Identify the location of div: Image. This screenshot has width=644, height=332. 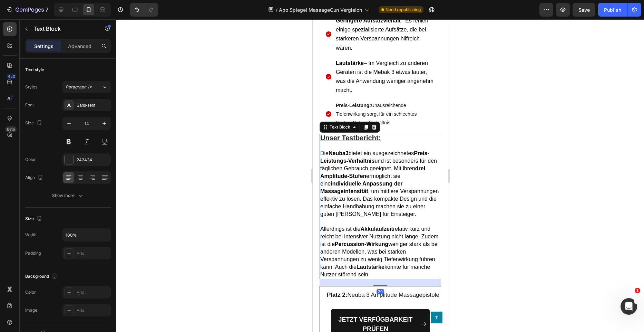
(31, 310).